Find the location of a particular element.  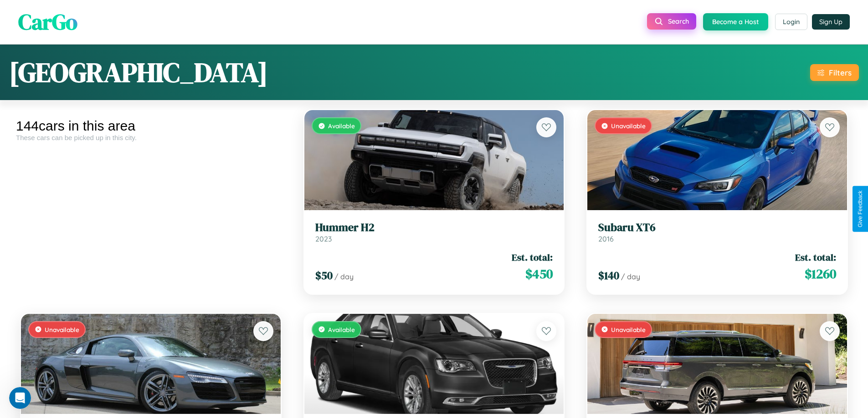

button: Login is located at coordinates (791, 22).